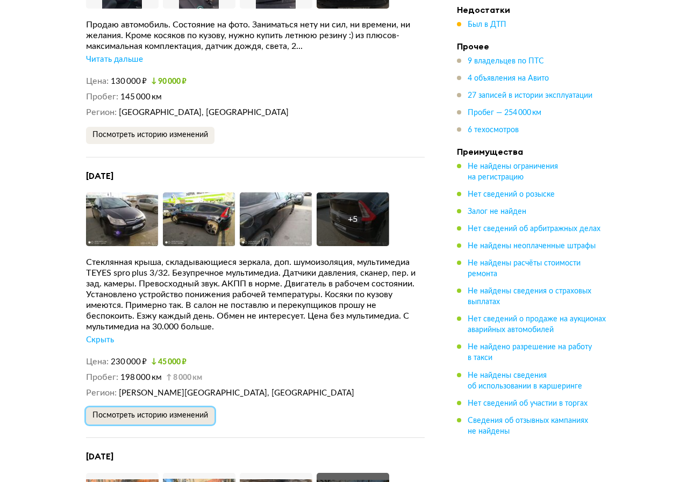 The width and height of the screenshot is (680, 482). Describe the element at coordinates (530, 96) in the screenshot. I see `span: 27 записей в истории эксплуатации` at that location.